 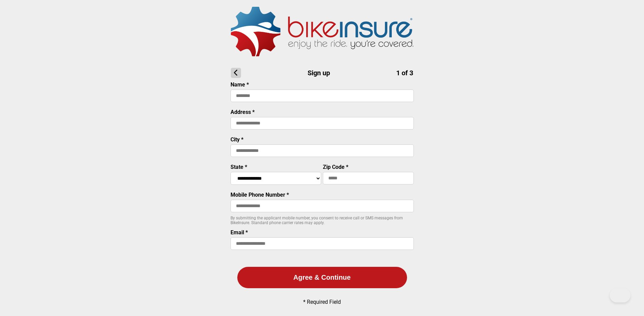 I want to click on label: State *, so click(x=239, y=167).